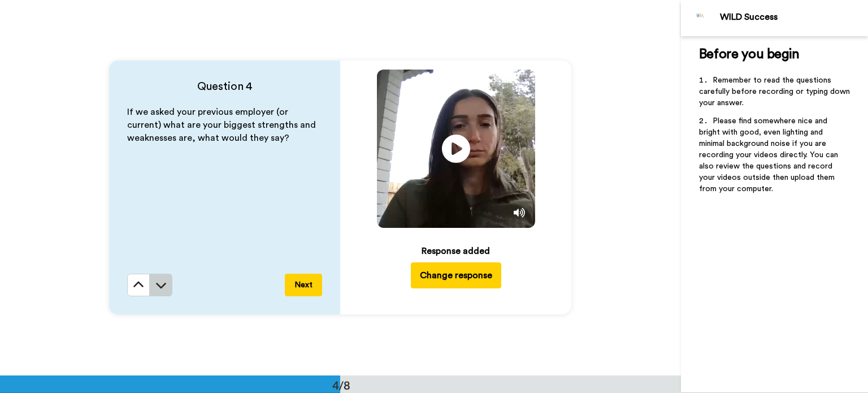 The height and width of the screenshot is (393, 868). Describe the element at coordinates (748, 55) in the screenshot. I see `span: Before you begin` at that location.